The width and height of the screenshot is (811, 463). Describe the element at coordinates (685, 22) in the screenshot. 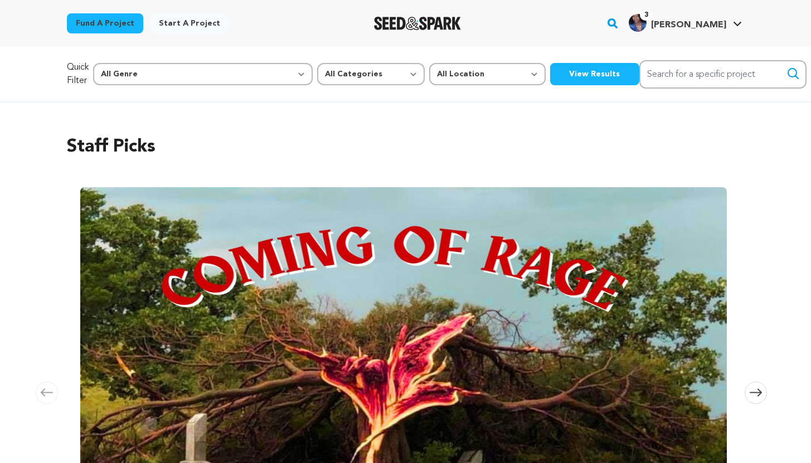

I see `a: Sonya L.'s Profile` at that location.